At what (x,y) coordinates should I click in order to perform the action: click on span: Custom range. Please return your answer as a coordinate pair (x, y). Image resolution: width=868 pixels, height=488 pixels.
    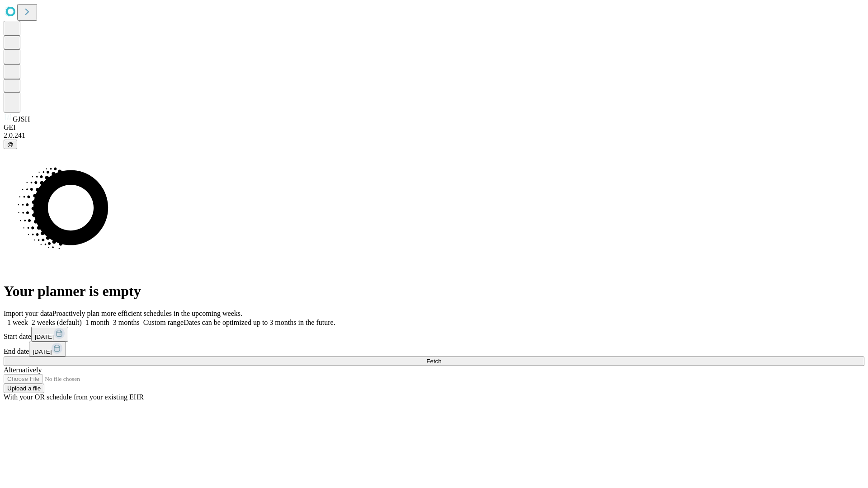
    Looking at the image, I should click on (163, 322).